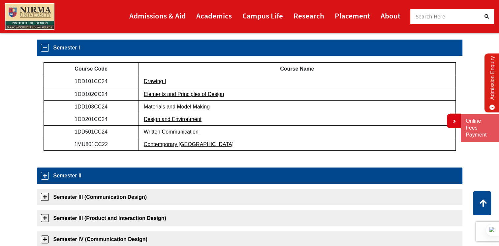  What do you see at coordinates (91, 132) in the screenshot?
I see `td: 1DD501CC24` at bounding box center [91, 132].